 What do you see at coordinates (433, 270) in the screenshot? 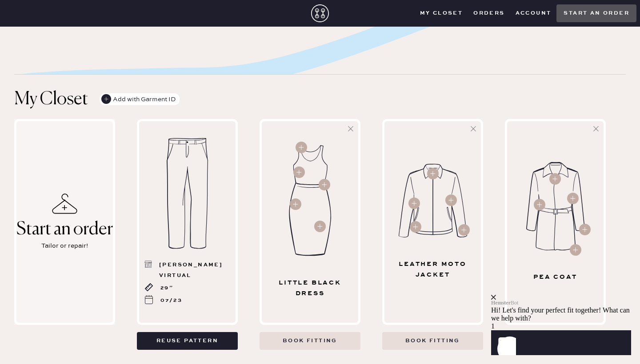
I see `div: Leather Moto Jacket` at bounding box center [433, 270].